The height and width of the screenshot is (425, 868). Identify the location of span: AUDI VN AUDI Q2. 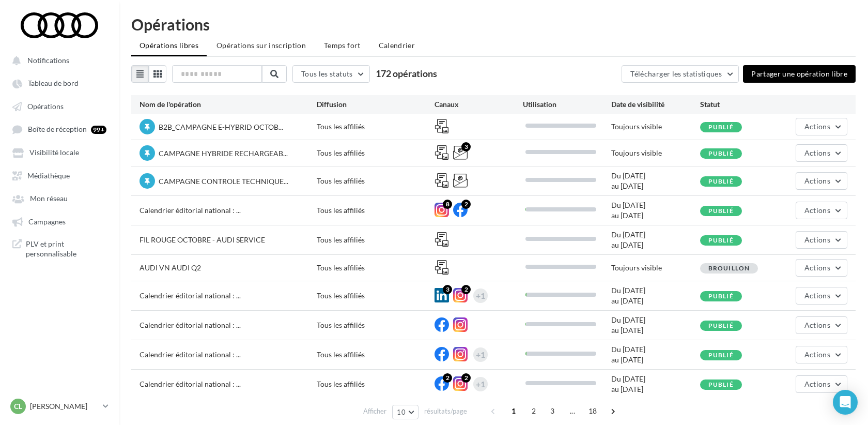
(170, 267).